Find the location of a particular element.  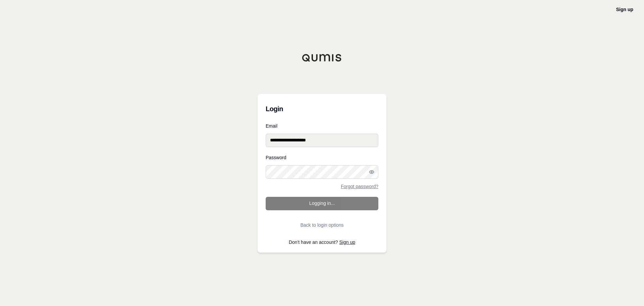

a: Forgot password? is located at coordinates (360, 186).